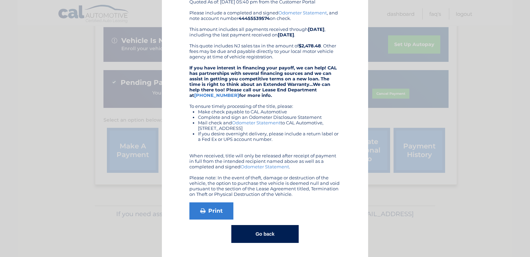  What do you see at coordinates (254, 18) in the screenshot?
I see `b: 44455539574` at bounding box center [254, 18].